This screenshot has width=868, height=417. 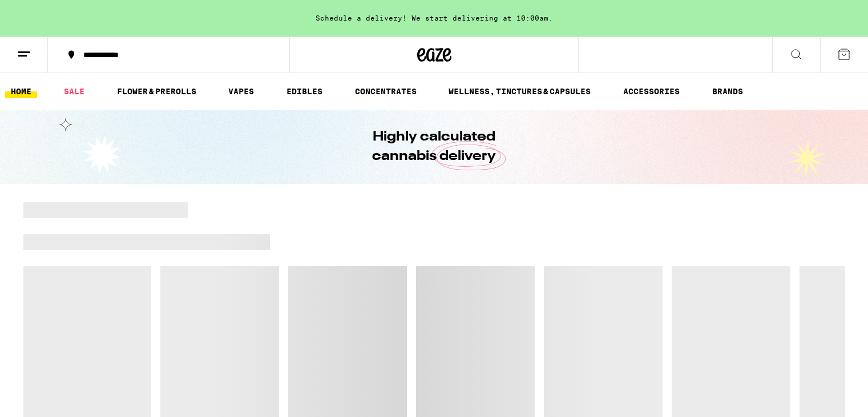 I want to click on a: FLOWER & PREROLLS, so click(x=157, y=91).